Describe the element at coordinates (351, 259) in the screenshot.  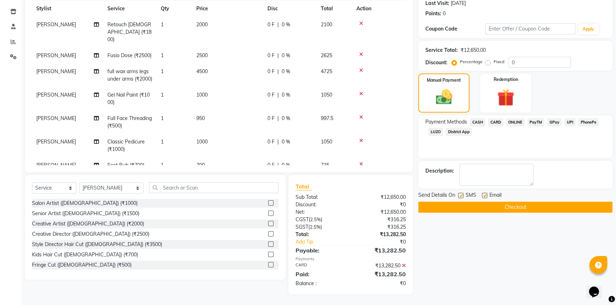
I see `div: Payments` at that location.